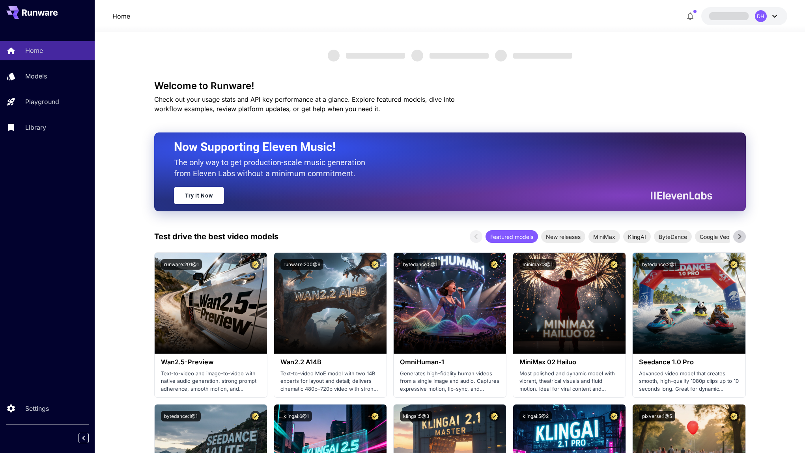 The image size is (805, 453). I want to click on button: klingai:5@2, so click(535, 416).